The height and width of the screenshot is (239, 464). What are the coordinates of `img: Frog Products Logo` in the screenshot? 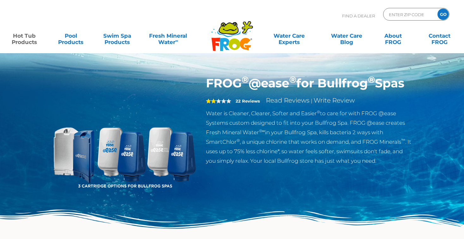 It's located at (232, 32).